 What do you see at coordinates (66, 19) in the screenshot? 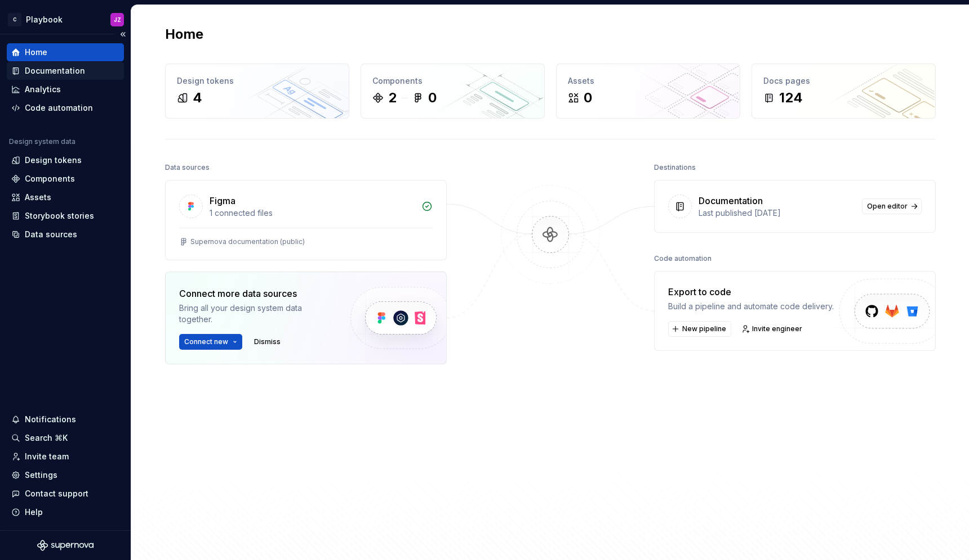
I see `button: CPlaybookJZ` at bounding box center [66, 19].